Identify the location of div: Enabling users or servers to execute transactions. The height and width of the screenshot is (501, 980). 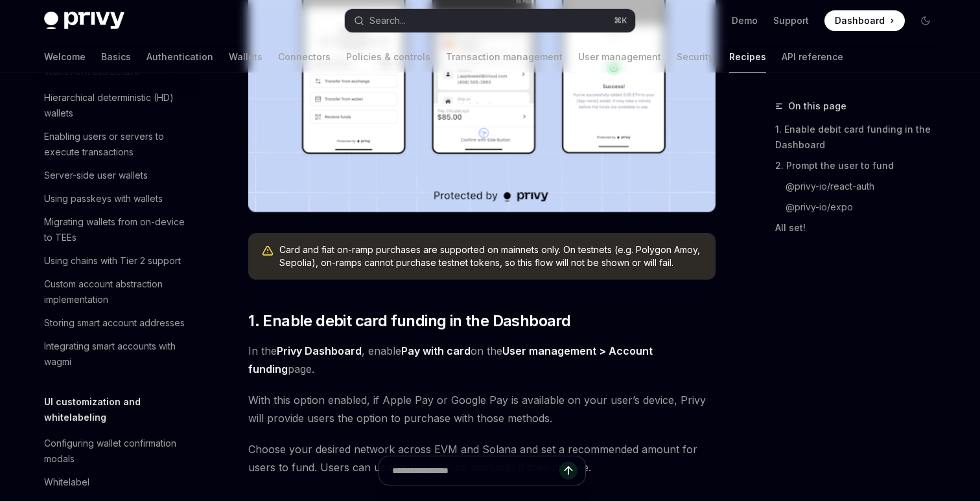
(118, 144).